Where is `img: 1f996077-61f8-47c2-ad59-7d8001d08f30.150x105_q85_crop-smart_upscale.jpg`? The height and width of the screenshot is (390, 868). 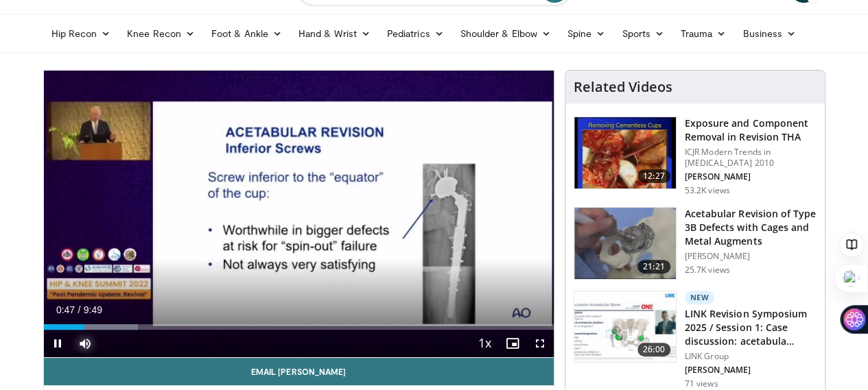 img: 1f996077-61f8-47c2-ad59-7d8001d08f30.150x105_q85_crop-smart_upscale.jpg is located at coordinates (626, 327).